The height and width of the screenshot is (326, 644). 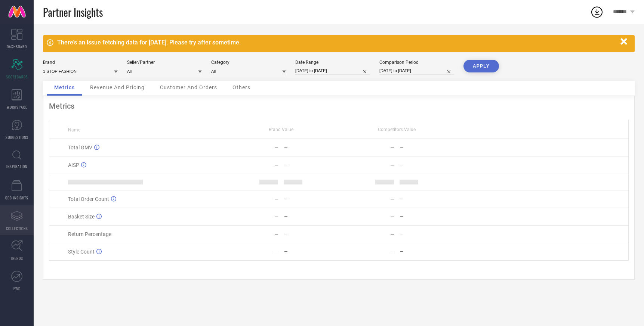 I want to click on span: CDC INSIGHTS, so click(x=17, y=198).